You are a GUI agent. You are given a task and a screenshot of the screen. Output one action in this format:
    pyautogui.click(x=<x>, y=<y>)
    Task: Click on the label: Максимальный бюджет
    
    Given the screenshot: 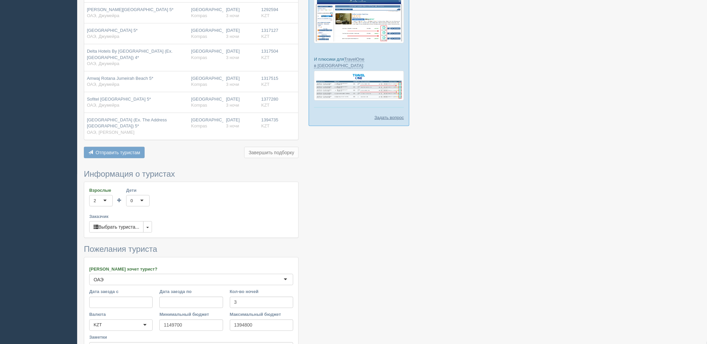 What is the action you would take?
    pyautogui.click(x=261, y=315)
    